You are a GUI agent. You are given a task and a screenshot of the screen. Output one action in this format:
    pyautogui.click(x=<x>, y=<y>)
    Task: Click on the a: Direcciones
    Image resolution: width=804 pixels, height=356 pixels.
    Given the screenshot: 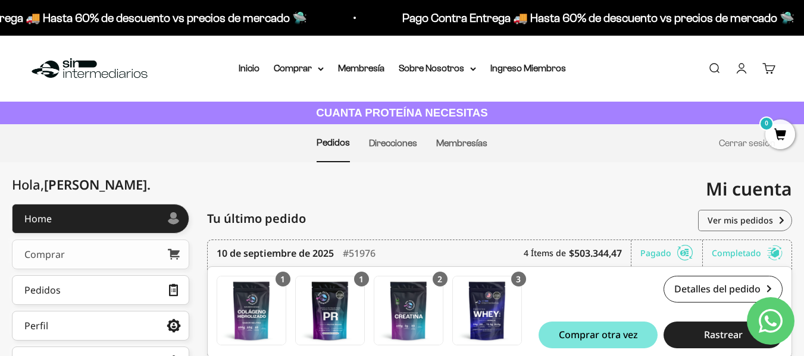 What is the action you would take?
    pyautogui.click(x=393, y=143)
    